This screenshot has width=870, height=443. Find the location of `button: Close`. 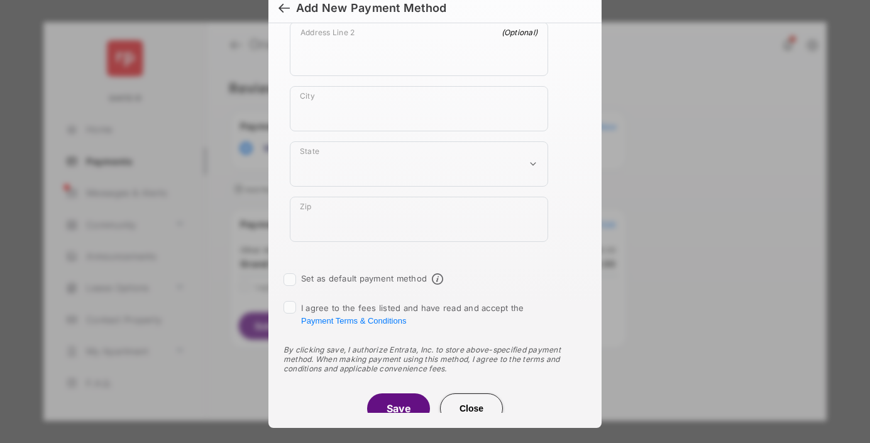

button: Close is located at coordinates (471, 409).